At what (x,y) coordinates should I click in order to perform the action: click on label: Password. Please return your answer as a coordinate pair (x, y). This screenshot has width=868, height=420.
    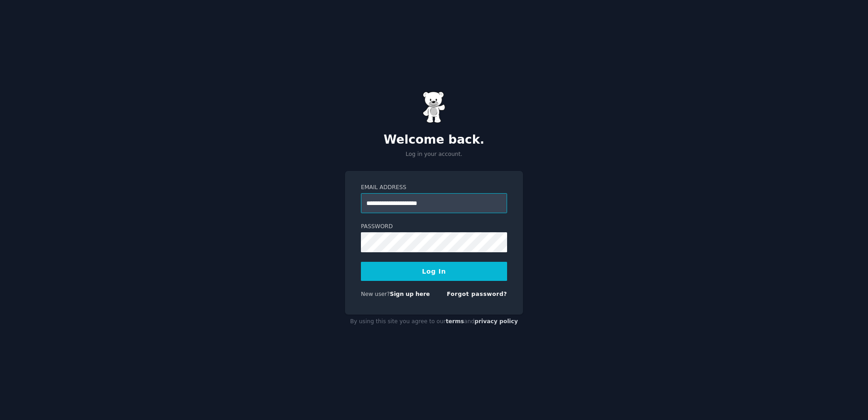
    Looking at the image, I should click on (434, 226).